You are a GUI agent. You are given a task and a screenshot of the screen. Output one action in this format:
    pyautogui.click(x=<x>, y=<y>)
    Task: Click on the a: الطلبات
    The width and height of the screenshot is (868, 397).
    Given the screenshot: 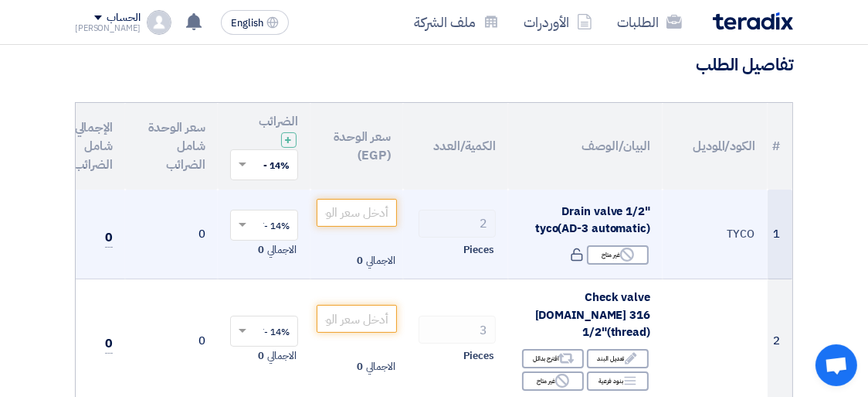 What is the action you would take?
    pyautogui.click(x=650, y=22)
    